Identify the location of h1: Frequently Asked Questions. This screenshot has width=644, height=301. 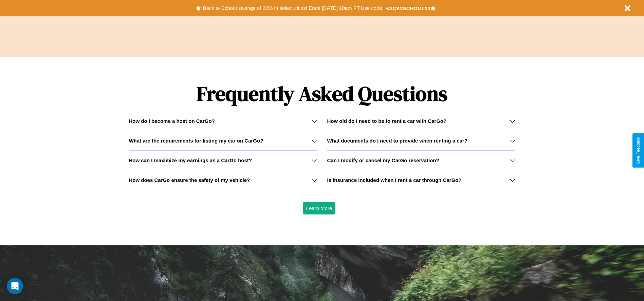
(321, 93).